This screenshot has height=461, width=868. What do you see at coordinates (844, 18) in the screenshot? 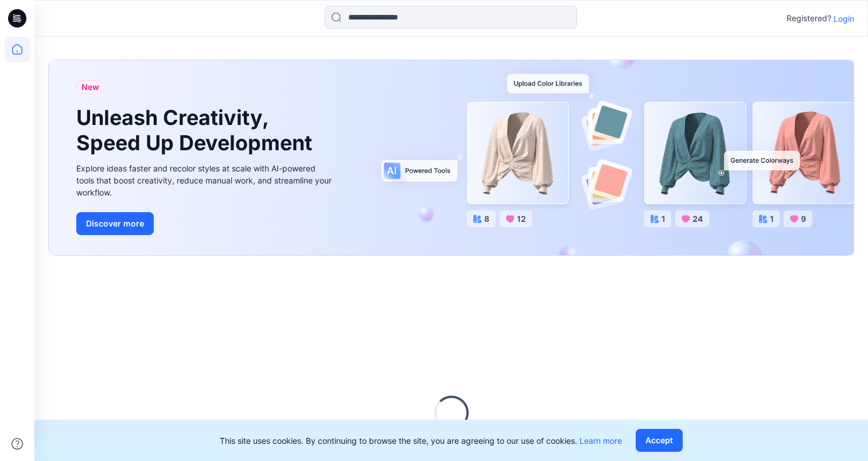
I see `p: Login` at bounding box center [844, 18].